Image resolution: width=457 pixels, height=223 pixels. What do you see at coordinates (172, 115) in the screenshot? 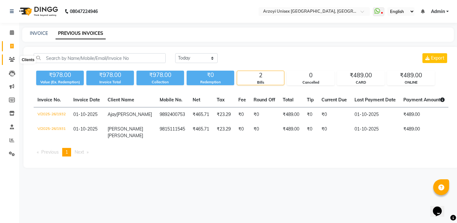
I see `td: 9892400753` at bounding box center [172, 115].